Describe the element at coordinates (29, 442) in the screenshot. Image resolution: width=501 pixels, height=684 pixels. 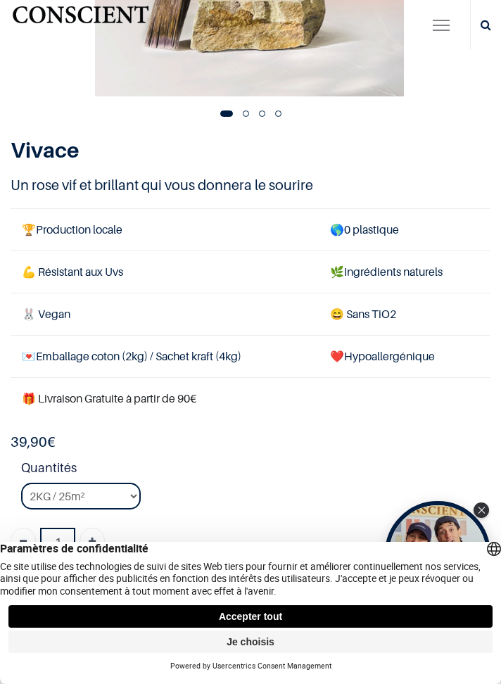
I see `span: 39,90` at that location.